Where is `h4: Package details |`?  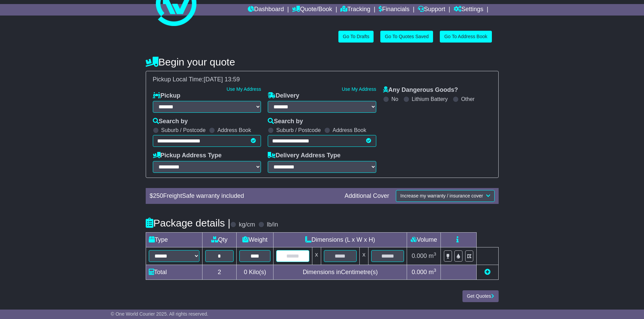 h4: Package details | is located at coordinates (188, 223).